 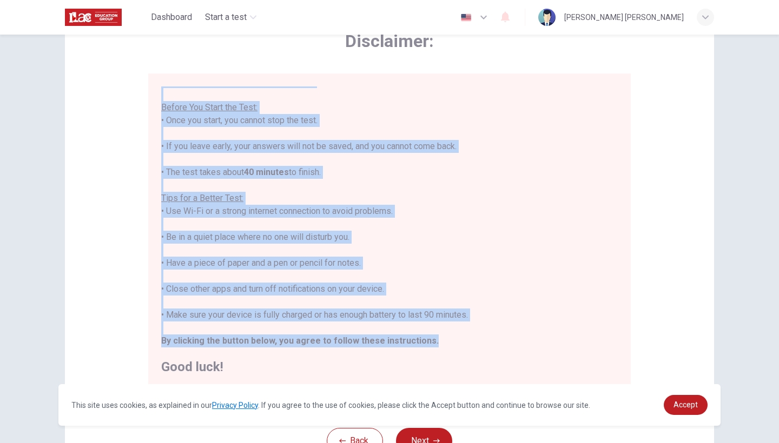 I want to click on img: en, so click(x=466, y=17).